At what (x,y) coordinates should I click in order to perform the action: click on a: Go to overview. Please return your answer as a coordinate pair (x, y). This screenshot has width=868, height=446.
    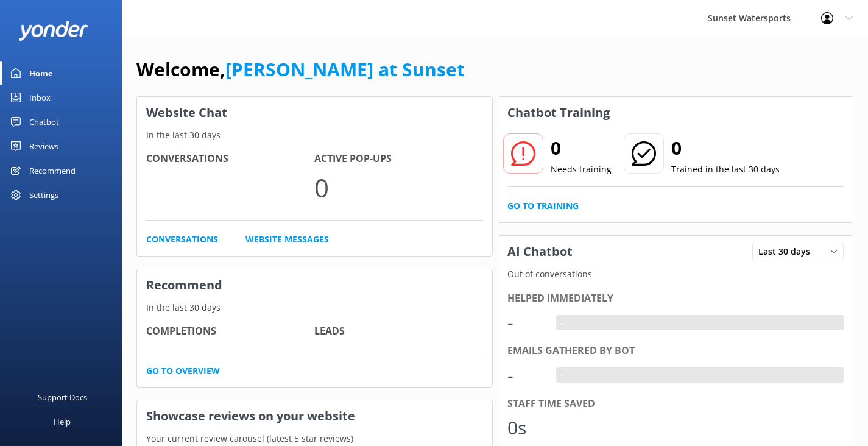
    Looking at the image, I should click on (183, 371).